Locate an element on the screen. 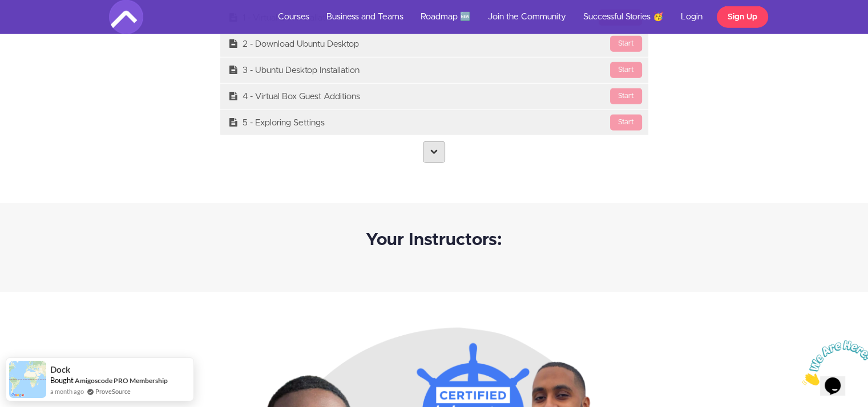 This screenshot has width=868, height=407. a: Start3 - Ubuntu Desktop Installation is located at coordinates (434, 70).